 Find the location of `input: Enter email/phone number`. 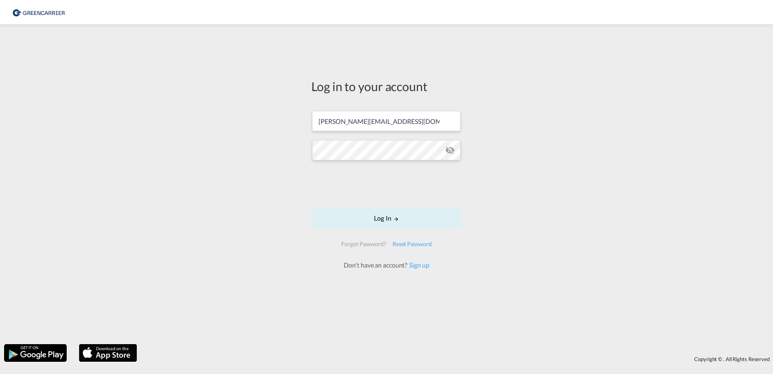

input: Enter email/phone number is located at coordinates (386, 121).